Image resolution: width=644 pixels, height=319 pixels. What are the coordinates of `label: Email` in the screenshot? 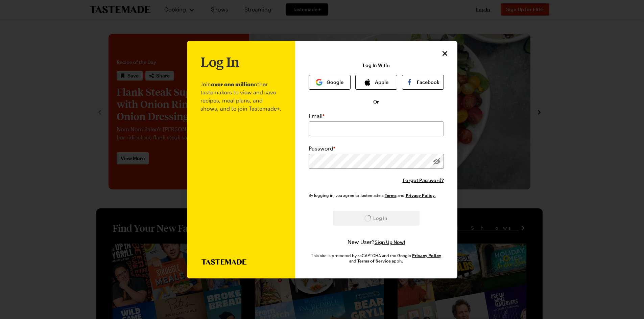 It's located at (317, 116).